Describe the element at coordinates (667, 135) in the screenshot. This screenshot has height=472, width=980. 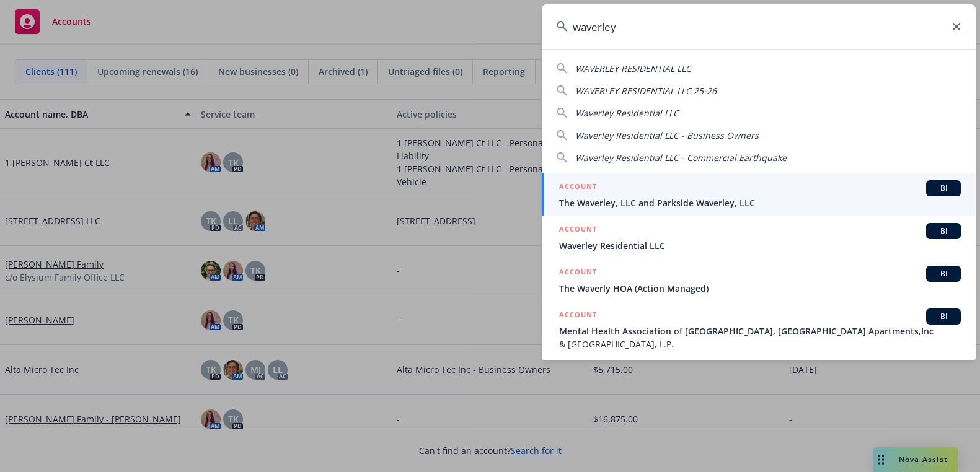
I see `span: Waverley Residential LLC - Business Owners` at that location.